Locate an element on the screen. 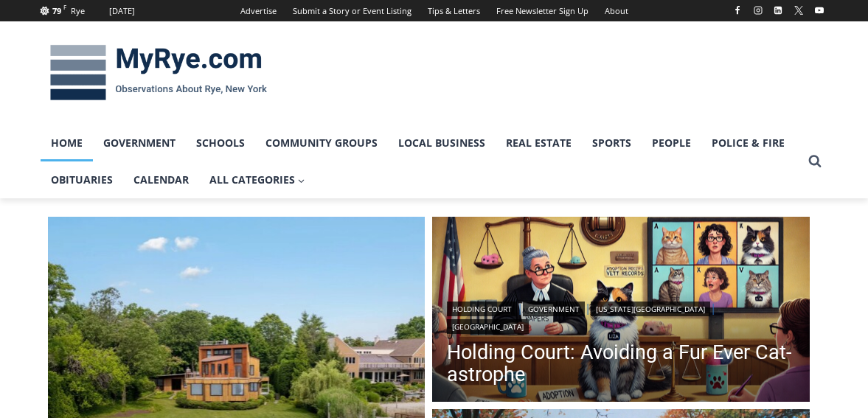  a: Police & Fire is located at coordinates (747, 143).